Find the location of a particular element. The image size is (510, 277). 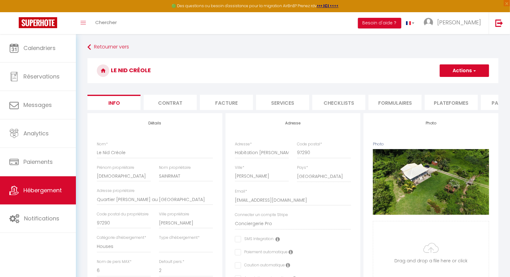

li: Services is located at coordinates (283, 102).